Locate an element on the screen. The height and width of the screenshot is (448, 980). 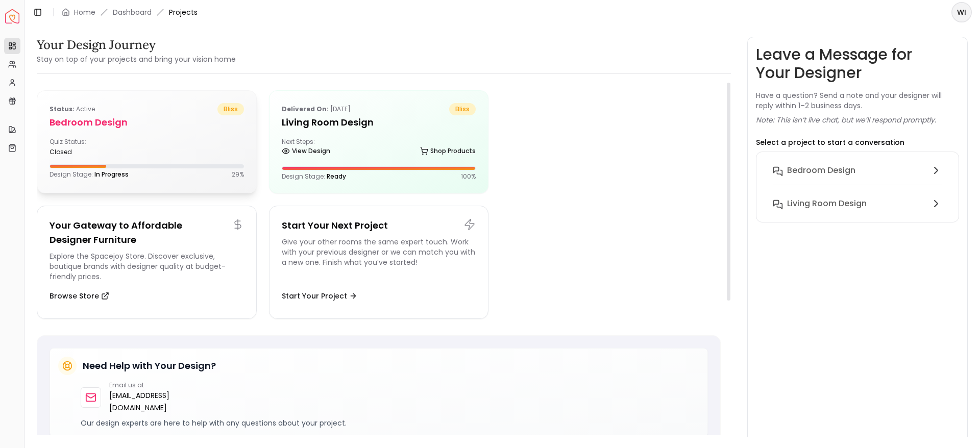
a: Shop Products is located at coordinates (448, 151).